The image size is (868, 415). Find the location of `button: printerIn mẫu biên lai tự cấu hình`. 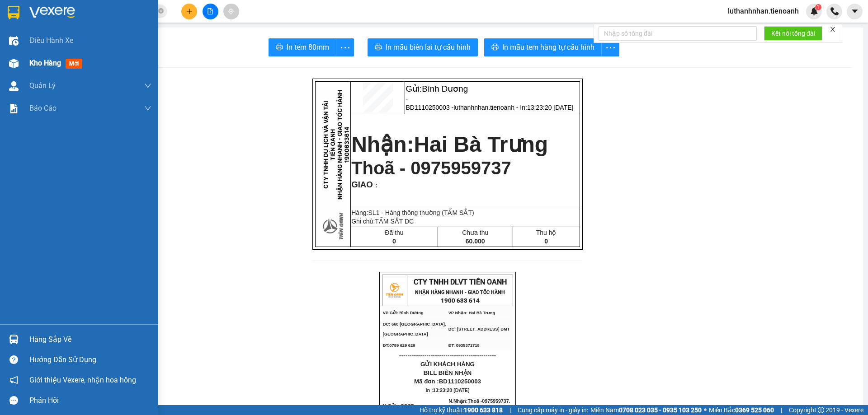

button: printerIn mẫu biên lai tự cấu hình is located at coordinates (423, 48).